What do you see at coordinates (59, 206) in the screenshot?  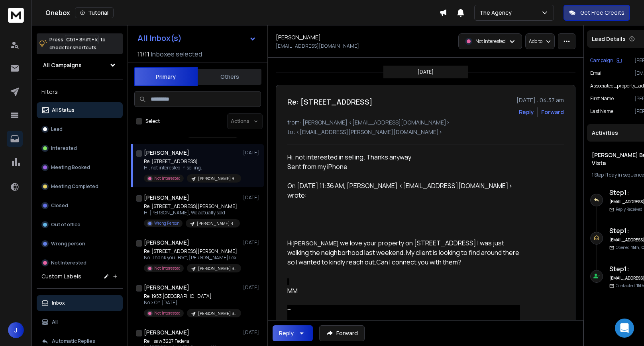 I see `p: Closed` at bounding box center [59, 206].